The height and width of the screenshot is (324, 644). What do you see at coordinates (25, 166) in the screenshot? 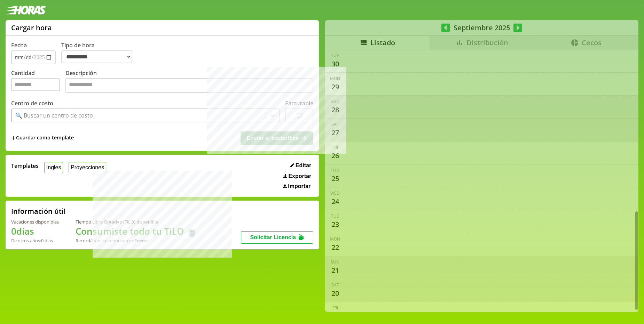
I see `span: Templates` at bounding box center [25, 166].